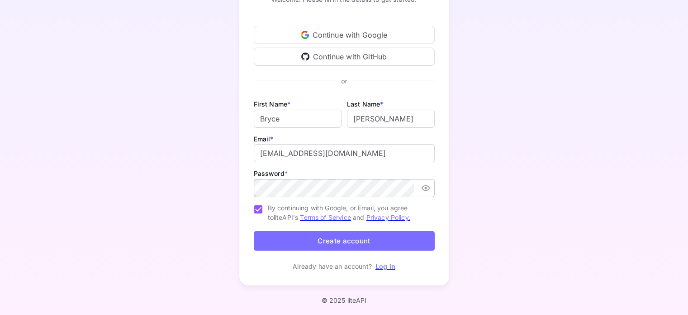 Image resolution: width=688 pixels, height=315 pixels. Describe the element at coordinates (365, 104) in the screenshot. I see `label: Last Name` at that location.